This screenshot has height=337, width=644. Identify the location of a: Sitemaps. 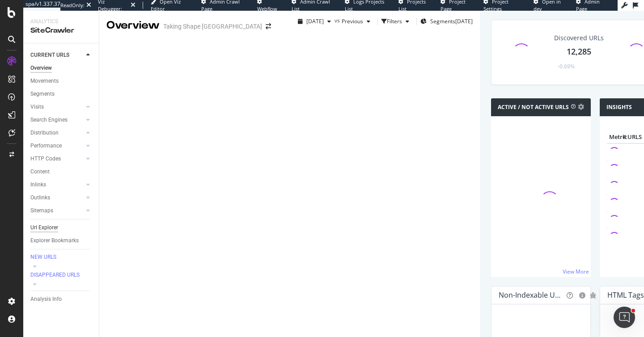
(57, 211).